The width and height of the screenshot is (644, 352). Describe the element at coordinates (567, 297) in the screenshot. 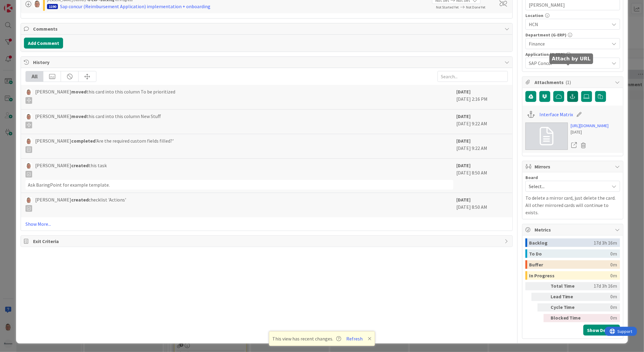

I see `div: Lead Time` at that location.